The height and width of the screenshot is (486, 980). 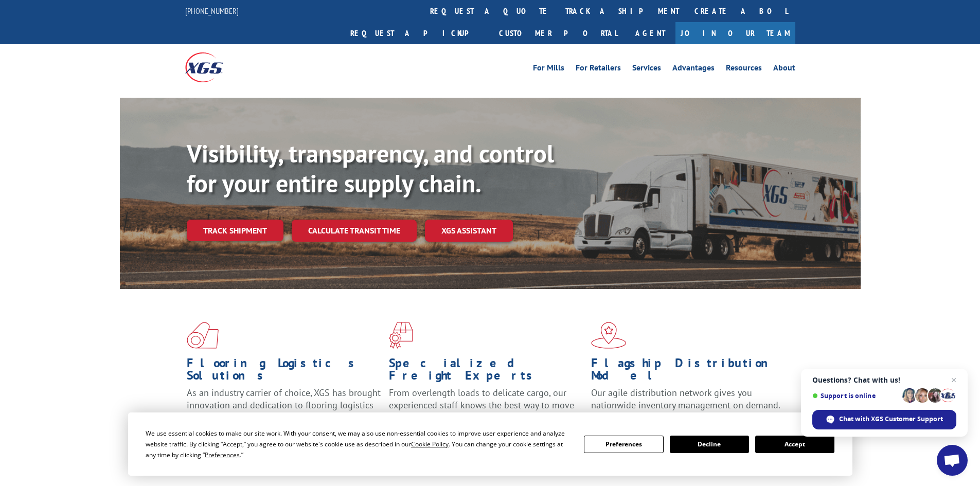 What do you see at coordinates (429, 443) in the screenshot?
I see `span: Cookie Policy` at bounding box center [429, 443].